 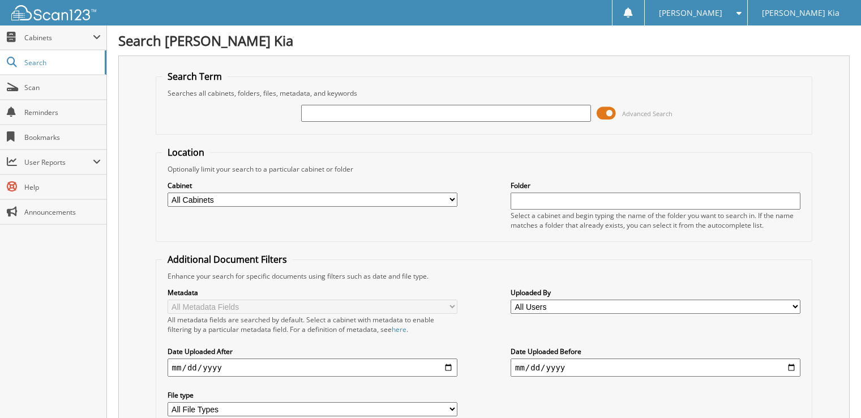 I want to click on label: Date Uploaded Before, so click(x=655, y=351).